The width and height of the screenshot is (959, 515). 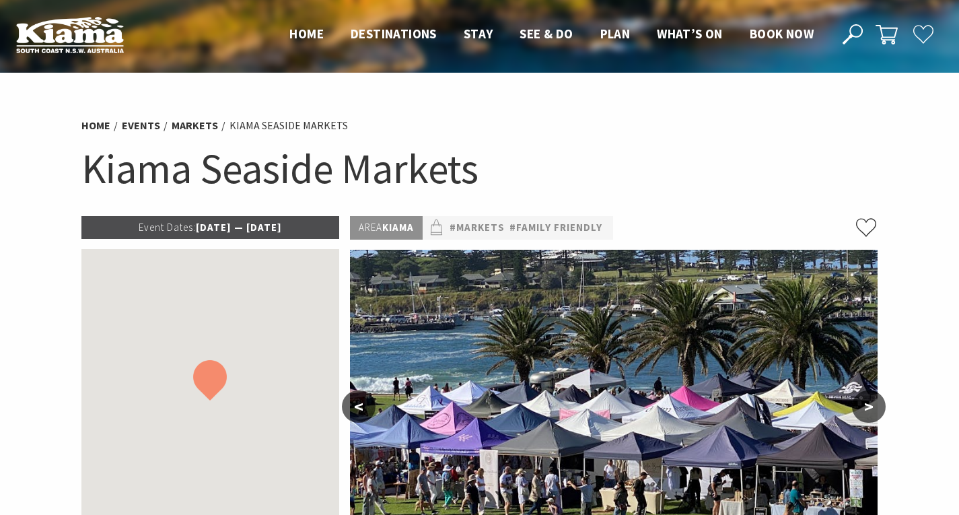 What do you see at coordinates (551, 34) in the screenshot?
I see `nav: Main Menu` at bounding box center [551, 34].